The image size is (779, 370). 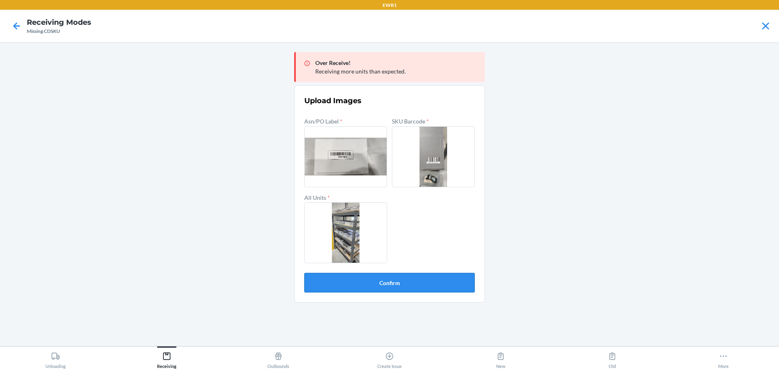 What do you see at coordinates (723, 358) in the screenshot?
I see `div: More` at bounding box center [723, 358].